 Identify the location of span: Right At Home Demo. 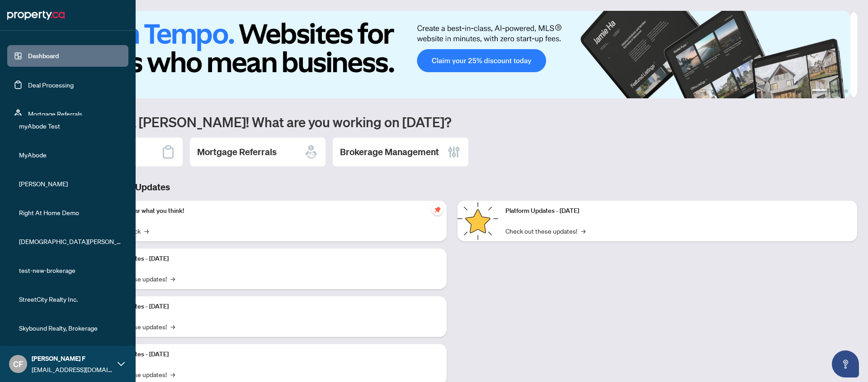
(70, 213).